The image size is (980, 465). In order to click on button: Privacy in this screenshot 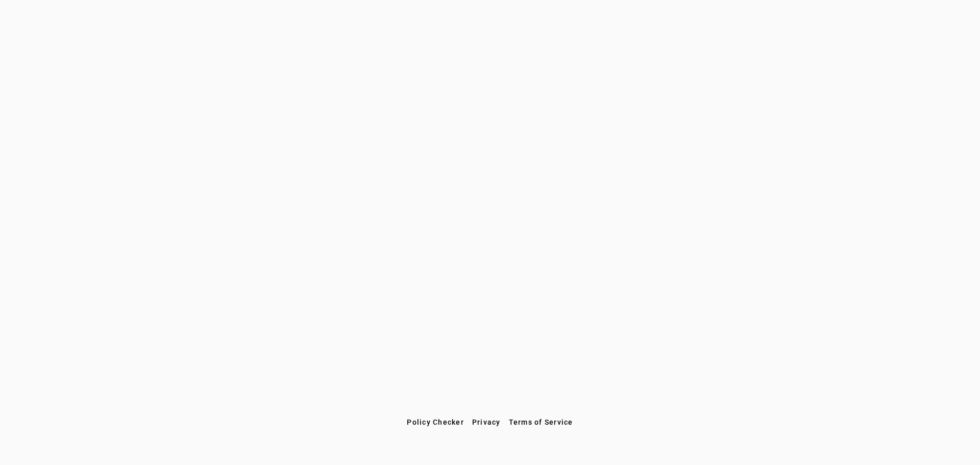, I will do `click(487, 422)`.